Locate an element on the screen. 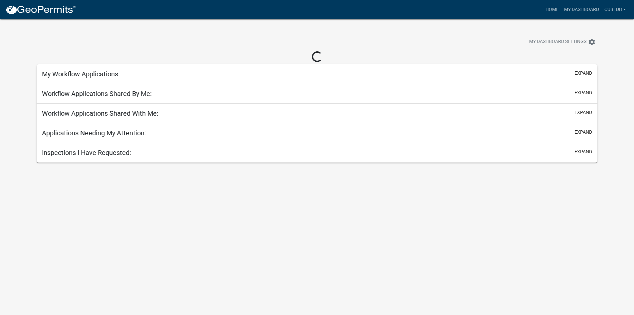 This screenshot has width=634, height=315. a: CubedB is located at coordinates (615, 10).